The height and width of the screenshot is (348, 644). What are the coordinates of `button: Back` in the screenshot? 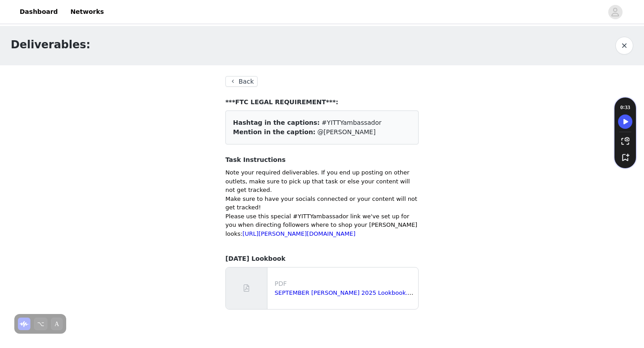 It's located at (242, 82).